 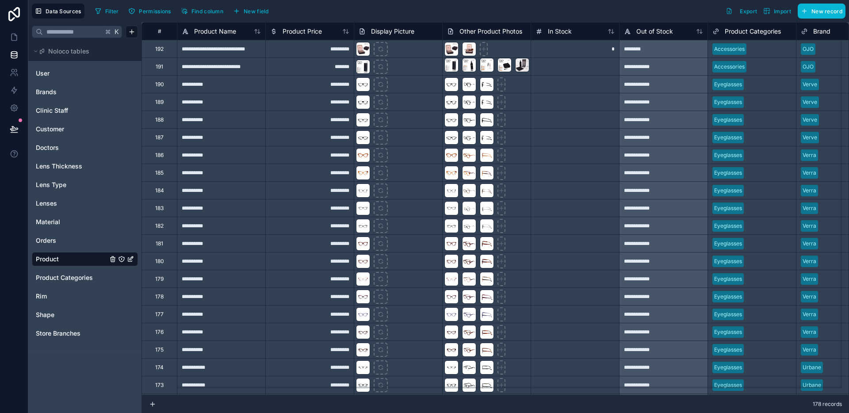 I want to click on div: 182, so click(x=159, y=226).